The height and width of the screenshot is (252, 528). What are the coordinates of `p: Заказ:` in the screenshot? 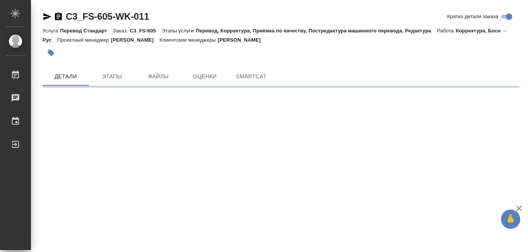 It's located at (121, 31).